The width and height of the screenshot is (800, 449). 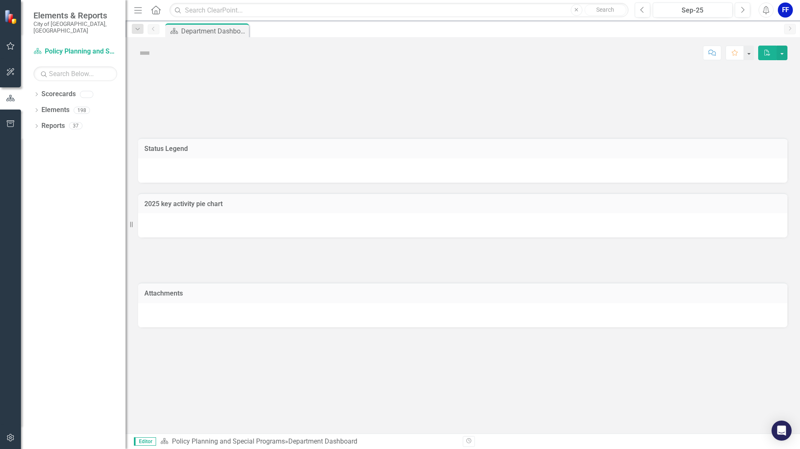 What do you see at coordinates (605, 10) in the screenshot?
I see `span: Search` at bounding box center [605, 10].